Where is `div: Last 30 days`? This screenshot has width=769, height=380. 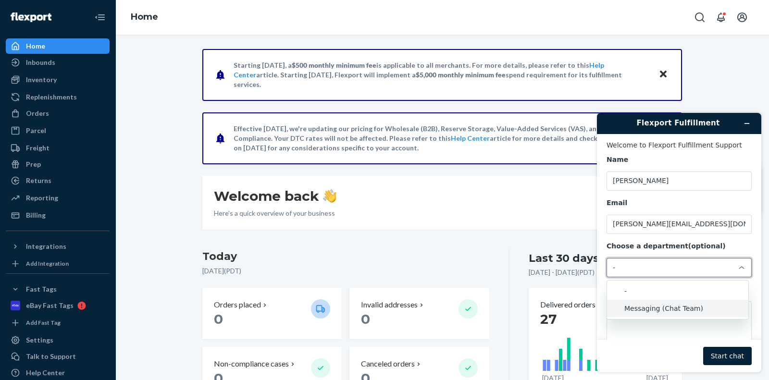
div: Last 30 days is located at coordinates (564, 258).